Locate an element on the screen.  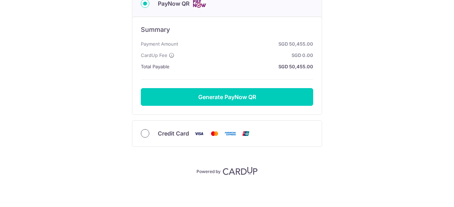
img: Mastercard is located at coordinates (215, 134).